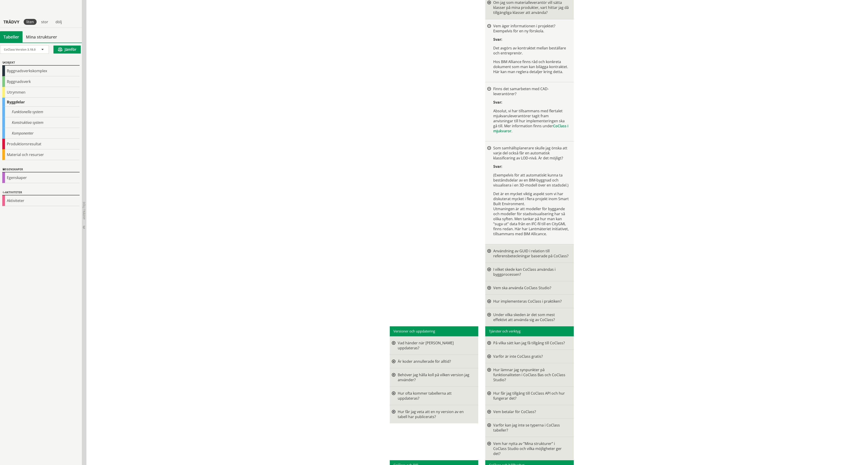  What do you see at coordinates (531, 29) in the screenshot?
I see `div: Vem äger informationen i projektet? Exempelvis för en ny förskola.` at bounding box center [531, 29].